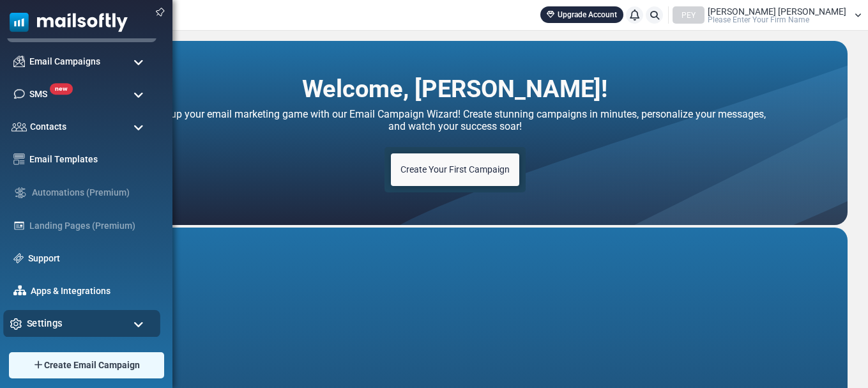  Describe the element at coordinates (758, 20) in the screenshot. I see `span: Please Enter Your Firm Name` at that location.